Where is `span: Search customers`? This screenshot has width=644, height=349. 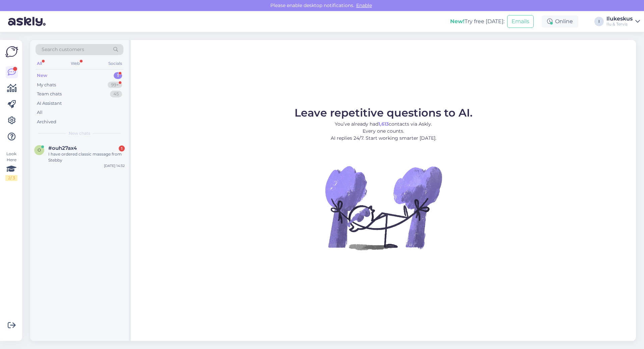 span: Search customers is located at coordinates (62, 49).